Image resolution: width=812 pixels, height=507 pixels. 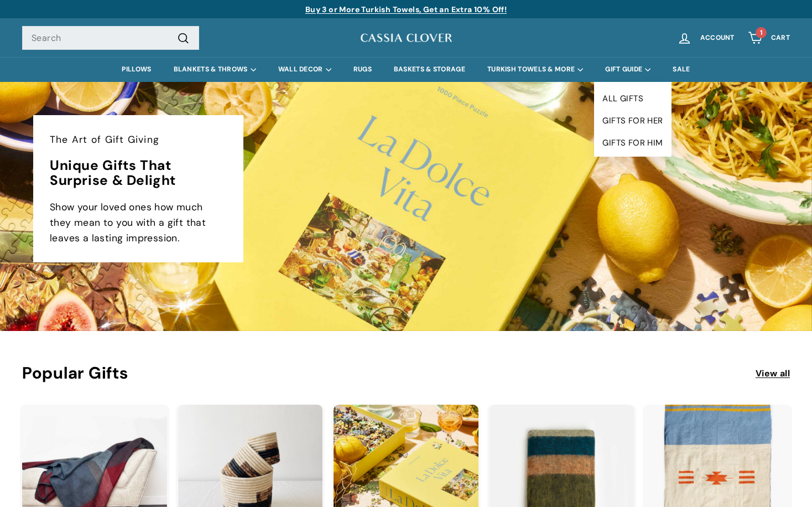 What do you see at coordinates (781, 37) in the screenshot?
I see `span: Cart` at bounding box center [781, 37].